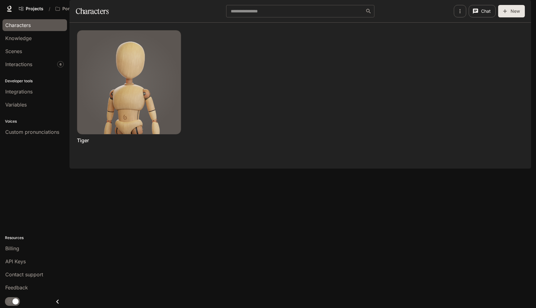 The height and width of the screenshot is (308, 536). Describe the element at coordinates (34, 9) in the screenshot. I see `span: Projects` at that location.